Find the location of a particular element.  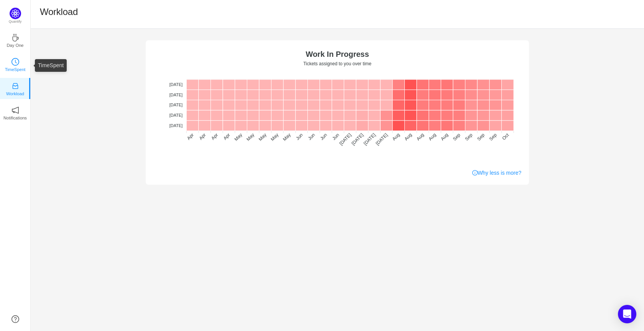

tspan: Oct is located at coordinates (506, 137).